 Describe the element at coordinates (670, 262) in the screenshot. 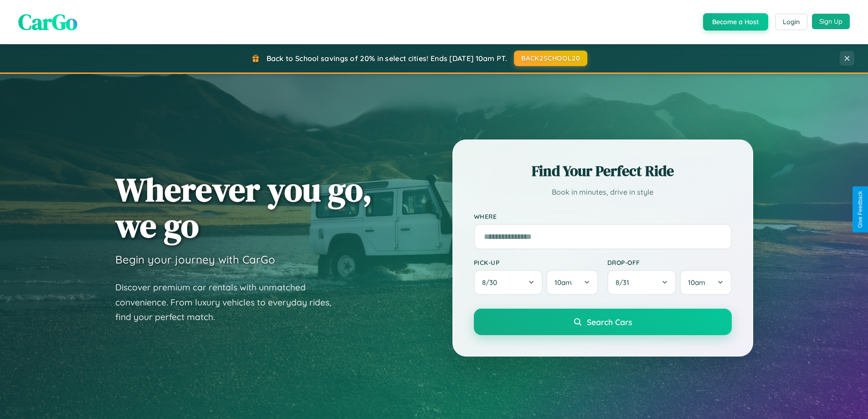

I see `label: Drop-off` at that location.